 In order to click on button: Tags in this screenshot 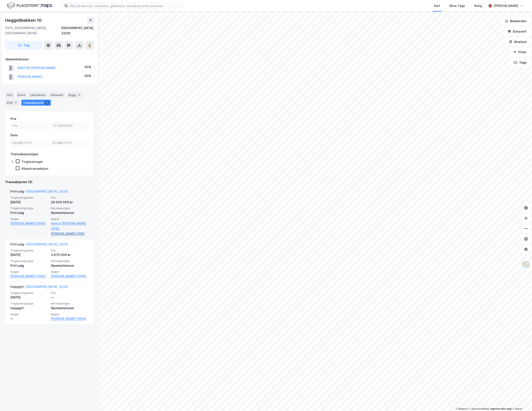, I will do `click(520, 63)`.